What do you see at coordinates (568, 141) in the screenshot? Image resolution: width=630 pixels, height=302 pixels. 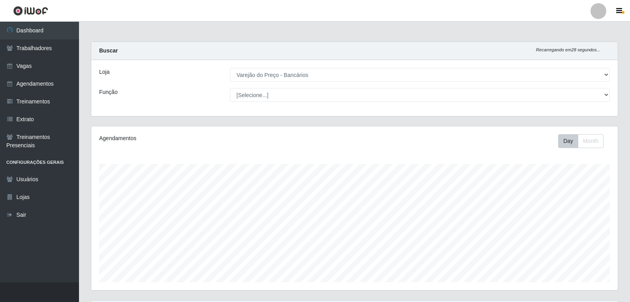 I see `button: Day` at bounding box center [568, 141].